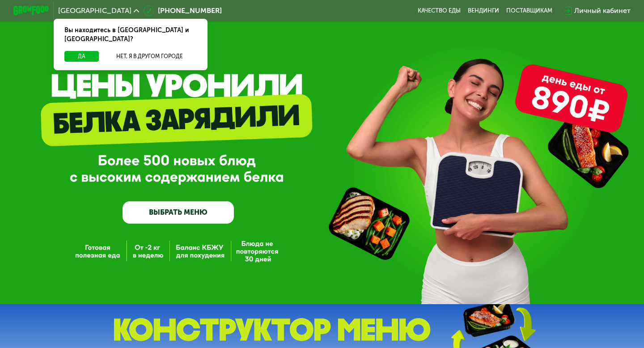  I want to click on a: Качество еды, so click(439, 11).